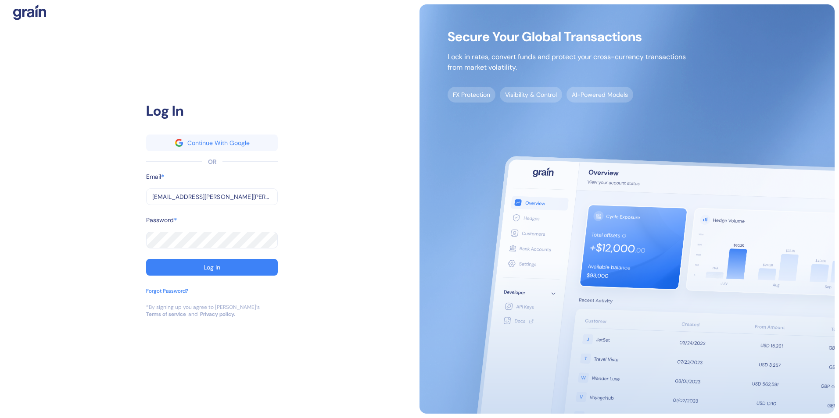 The image size is (839, 418). What do you see at coordinates (218, 315) in the screenshot?
I see `a: Privacy policy.` at bounding box center [218, 315].